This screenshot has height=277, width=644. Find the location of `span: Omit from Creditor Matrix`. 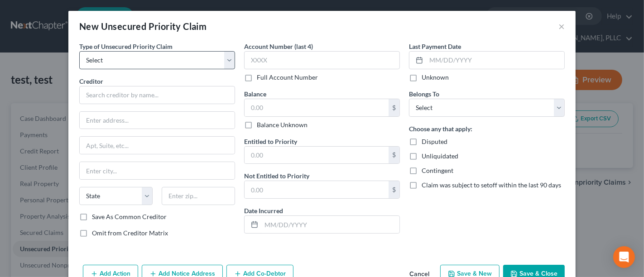

span: Omit from Creditor Matrix is located at coordinates (130, 233).